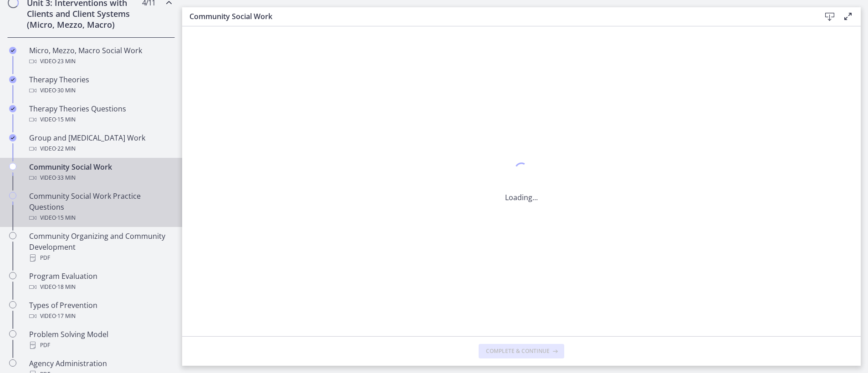 This screenshot has width=868, height=373. What do you see at coordinates (66, 178) in the screenshot?
I see `span: · 33 min` at bounding box center [66, 178].